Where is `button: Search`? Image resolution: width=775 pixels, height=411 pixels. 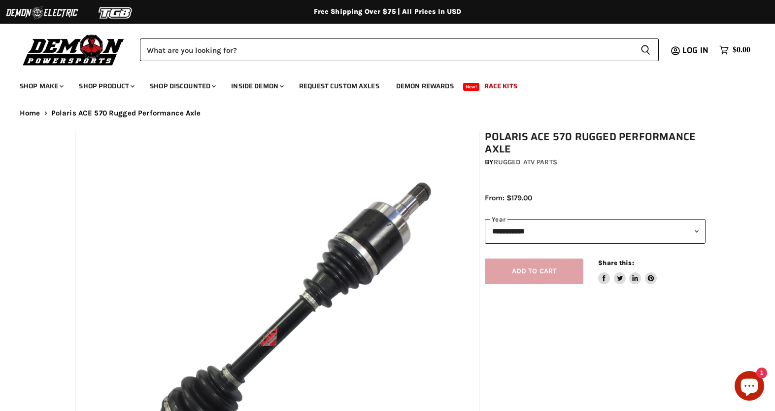
button: Search is located at coordinates (646, 50).